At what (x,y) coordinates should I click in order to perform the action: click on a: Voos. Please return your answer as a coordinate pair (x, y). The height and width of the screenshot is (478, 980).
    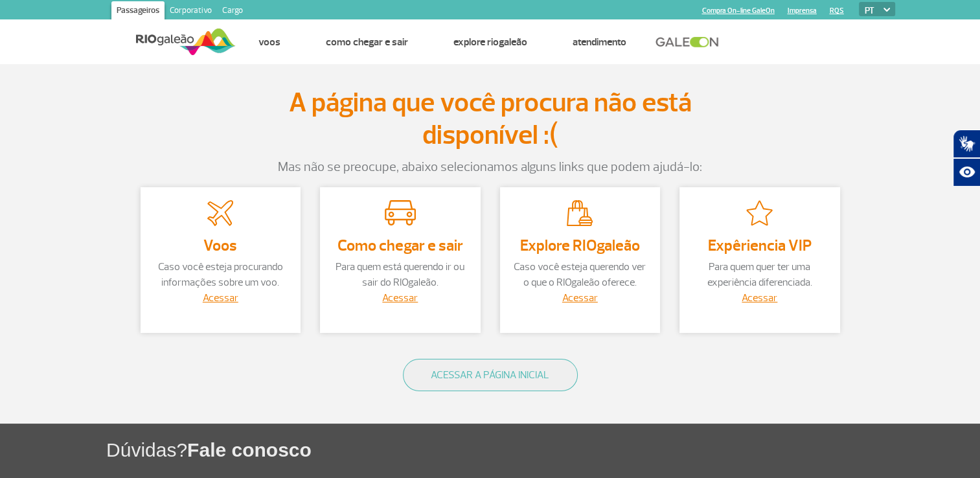
    Looking at the image, I should click on (269, 42).